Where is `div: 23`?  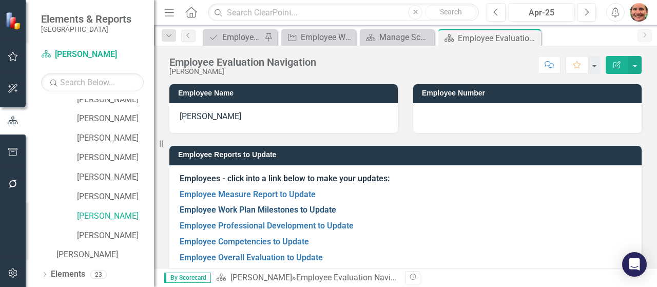
div: 23 is located at coordinates (99, 274).